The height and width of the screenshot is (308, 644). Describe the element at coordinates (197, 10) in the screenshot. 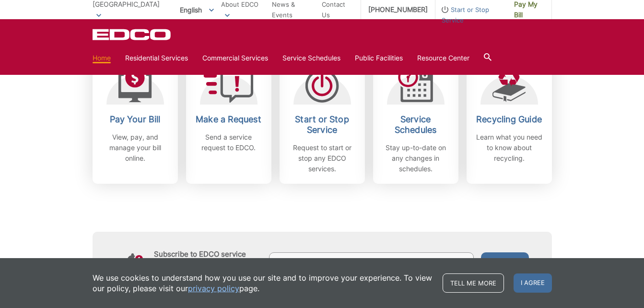

I see `span: English` at that location.